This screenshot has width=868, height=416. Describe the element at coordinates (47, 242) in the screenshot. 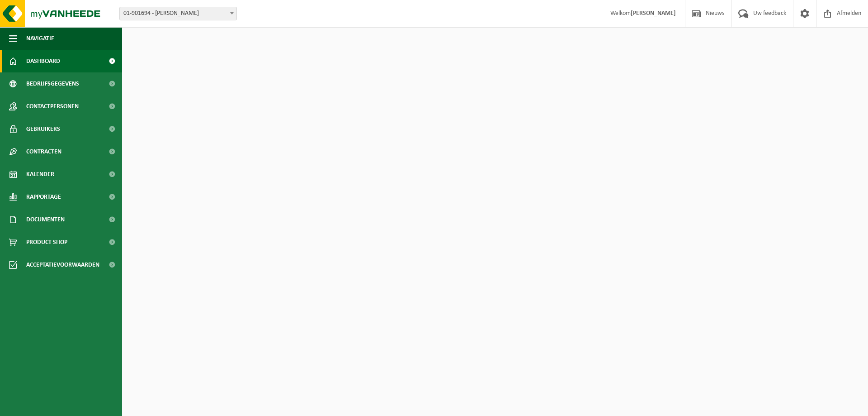

I see `span: Product Shop` at that location.